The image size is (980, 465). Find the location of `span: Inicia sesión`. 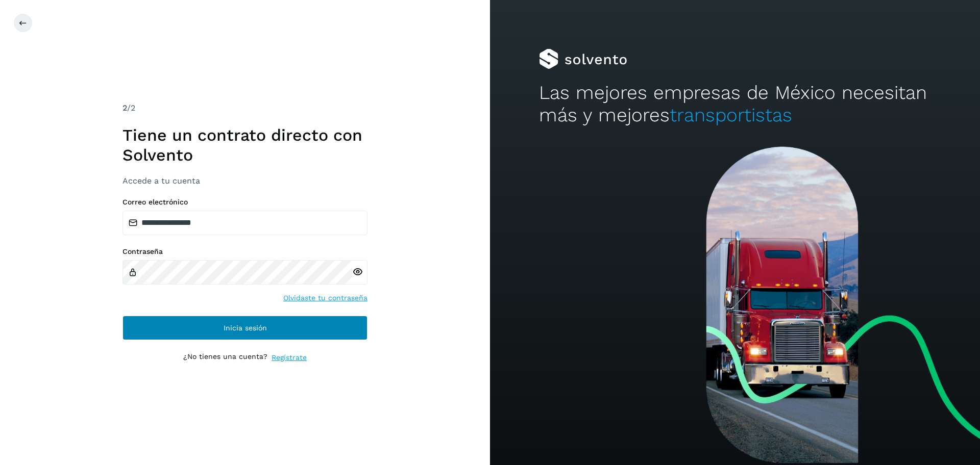

span: Inicia sesión is located at coordinates (245, 328).